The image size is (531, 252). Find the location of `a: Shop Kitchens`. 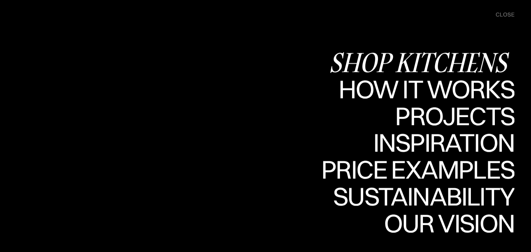

a: Shop Kitchens is located at coordinates (422, 63).